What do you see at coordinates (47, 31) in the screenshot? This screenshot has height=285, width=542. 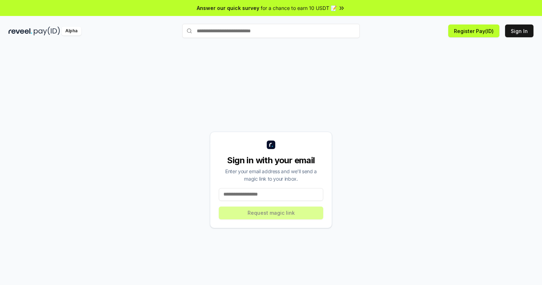 I see `img: pay_id` at bounding box center [47, 31].